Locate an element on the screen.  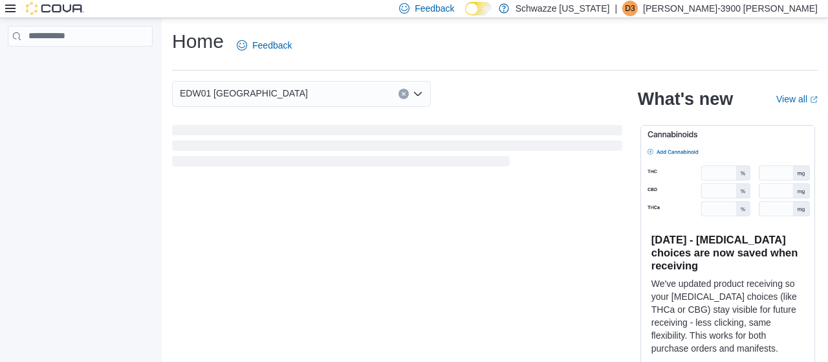
img: Cova is located at coordinates (55, 8).